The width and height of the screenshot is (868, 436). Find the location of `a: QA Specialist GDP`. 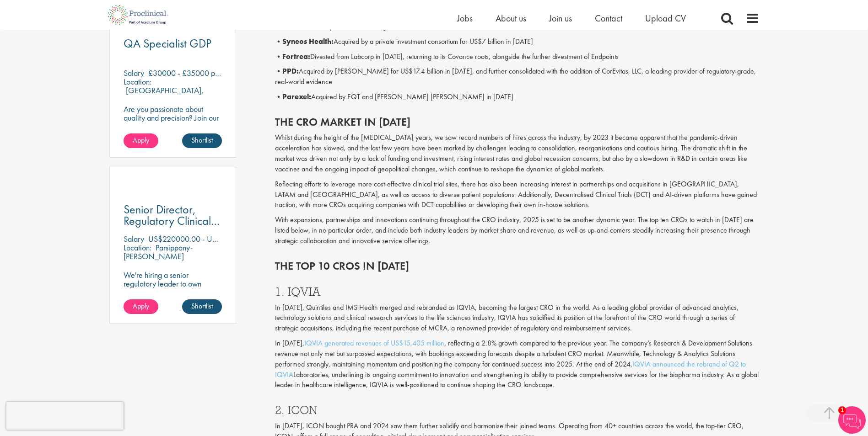

a: QA Specialist GDP is located at coordinates (173, 43).